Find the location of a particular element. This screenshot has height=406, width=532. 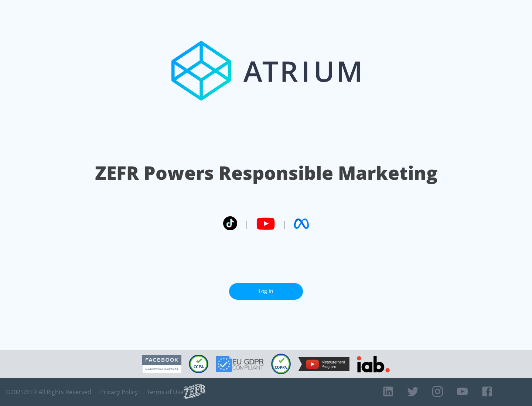

a: Terms of Use is located at coordinates (165, 392).